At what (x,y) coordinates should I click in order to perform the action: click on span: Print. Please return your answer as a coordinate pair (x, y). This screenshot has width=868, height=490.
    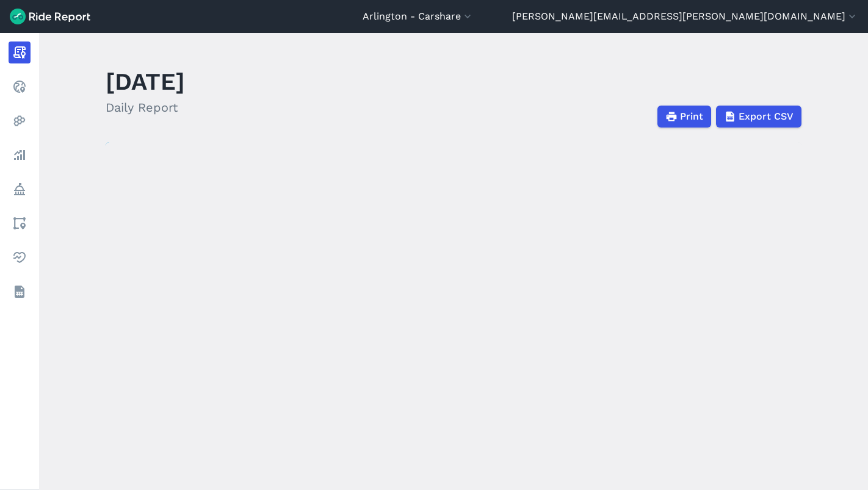
    Looking at the image, I should click on (692, 116).